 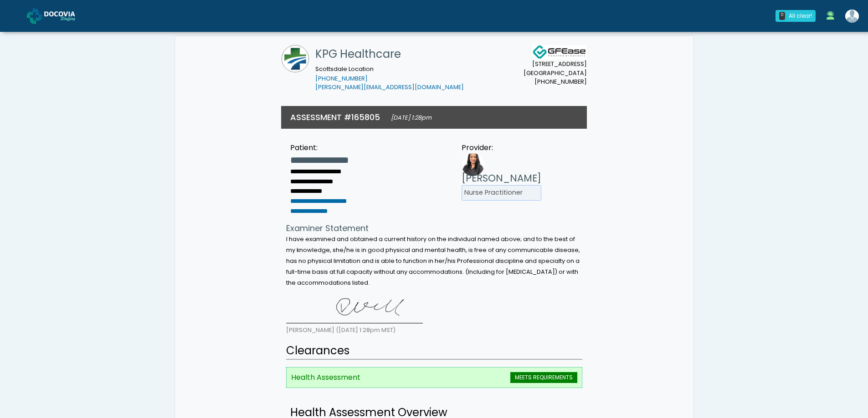 What do you see at coordinates (433, 261) in the screenshot?
I see `small: I have examined and obtained a current history on the individual named above; and to the best of ...` at bounding box center [433, 261].